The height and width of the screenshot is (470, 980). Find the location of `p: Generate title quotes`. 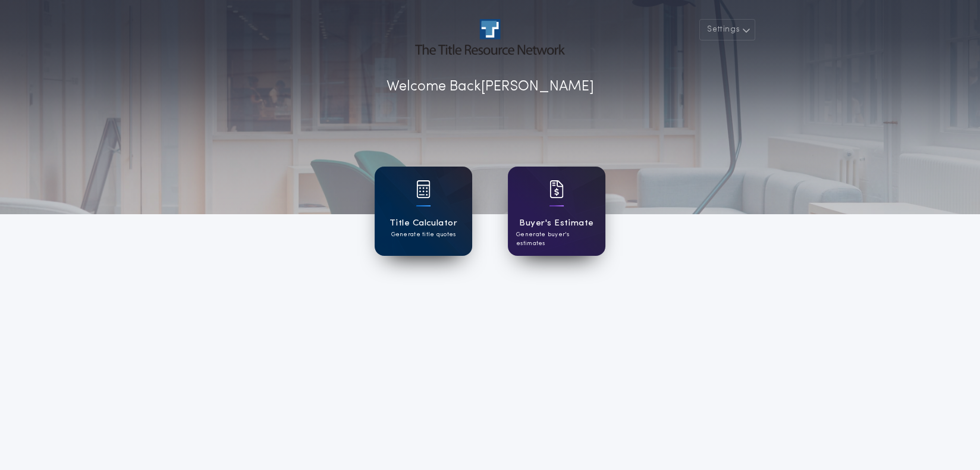

p: Generate title quotes is located at coordinates (423, 234).